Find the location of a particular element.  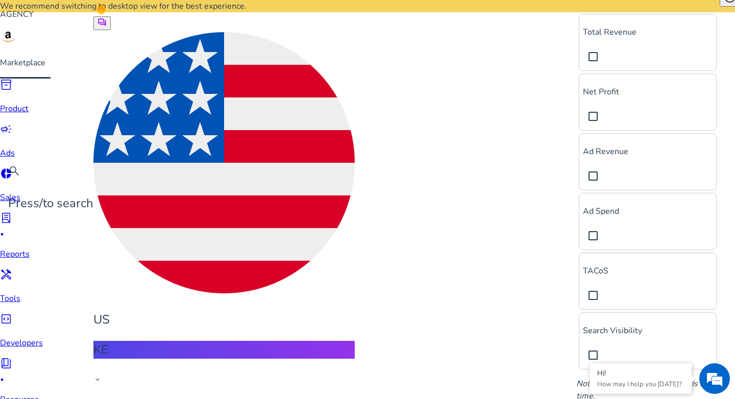

p: Ad Revenue is located at coordinates (647, 152).